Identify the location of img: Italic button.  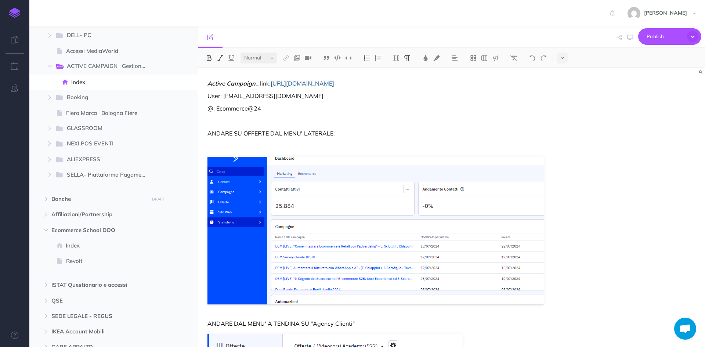
(220, 58).